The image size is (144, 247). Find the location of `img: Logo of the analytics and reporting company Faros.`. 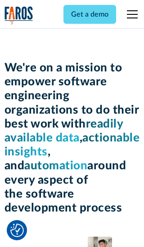

img: Logo of the analytics and reporting company Faros. is located at coordinates (19, 15).